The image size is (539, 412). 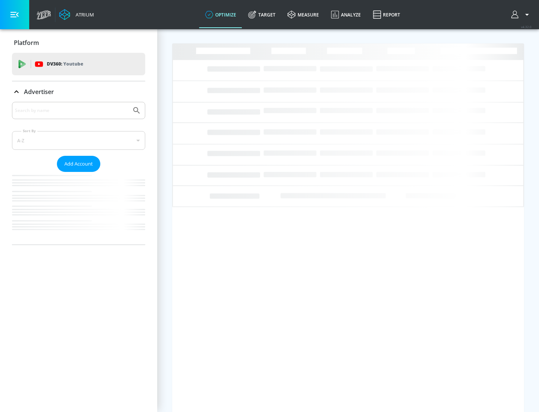 What do you see at coordinates (72, 111) in the screenshot?
I see `input: Search by name` at bounding box center [72, 111].